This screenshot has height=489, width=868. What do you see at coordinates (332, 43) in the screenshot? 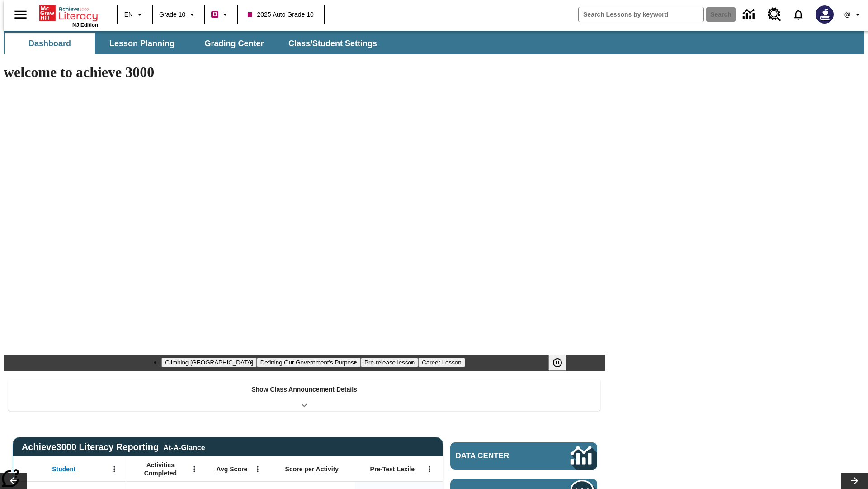
I see `button: Class/Student Settings` at bounding box center [332, 43].